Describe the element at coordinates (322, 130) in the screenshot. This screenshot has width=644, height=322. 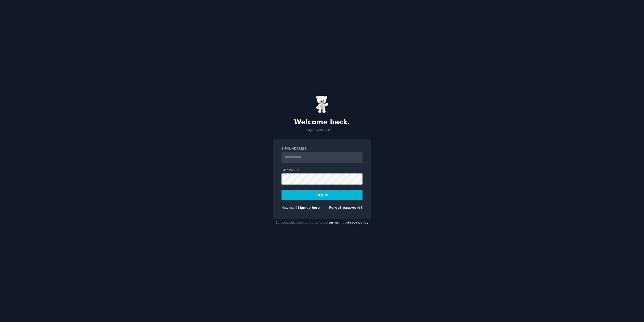
I see `p: Log in your account.` at that location.